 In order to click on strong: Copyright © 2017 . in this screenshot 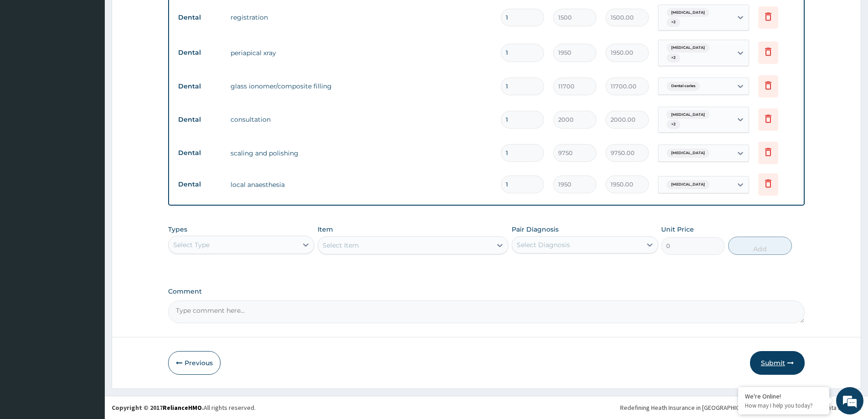, I will do `click(158, 408)`.